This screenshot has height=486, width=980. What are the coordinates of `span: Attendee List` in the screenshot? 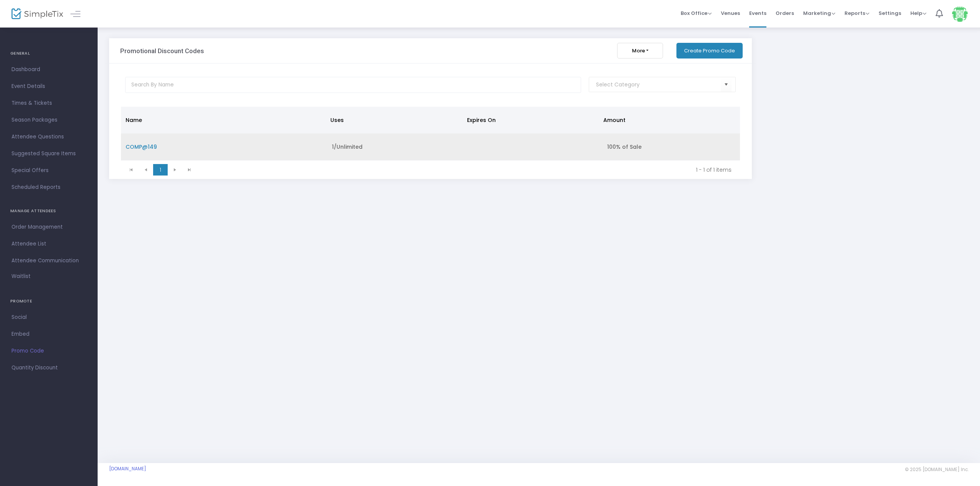 It's located at (49, 244).